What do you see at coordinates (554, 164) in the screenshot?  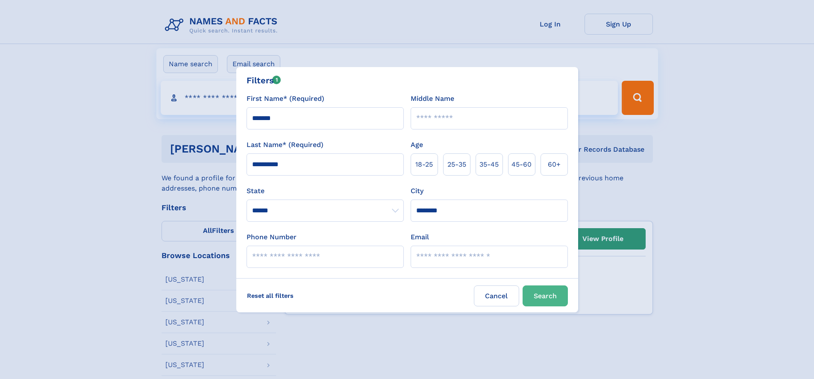 I see `span: 60+` at bounding box center [554, 164].